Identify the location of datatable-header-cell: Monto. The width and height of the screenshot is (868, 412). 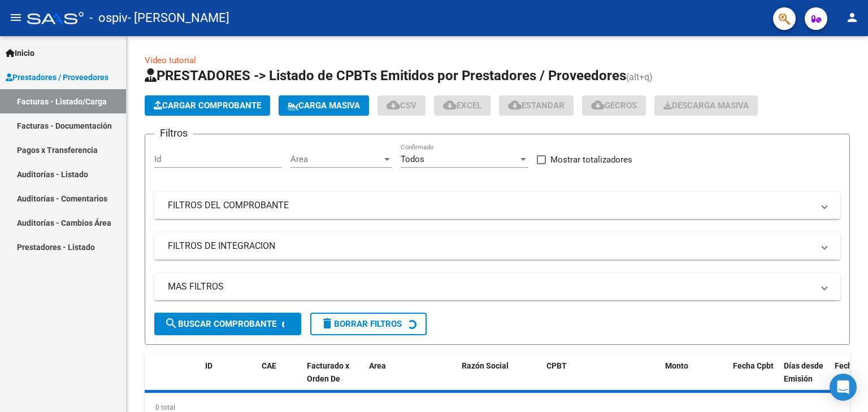
(694, 379).